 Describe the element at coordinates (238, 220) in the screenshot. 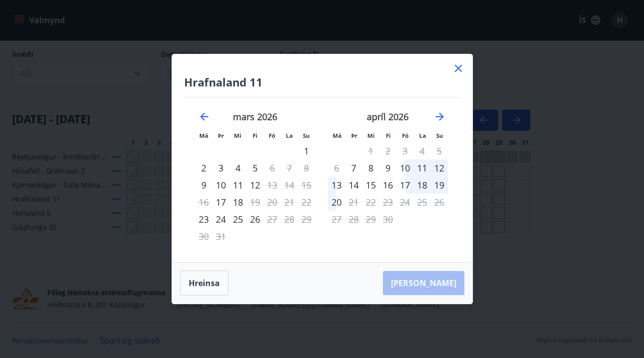

I see `td: Choose miðvikudagur, 25. mars 2026 as your check-in date. It’s available.` at that location.